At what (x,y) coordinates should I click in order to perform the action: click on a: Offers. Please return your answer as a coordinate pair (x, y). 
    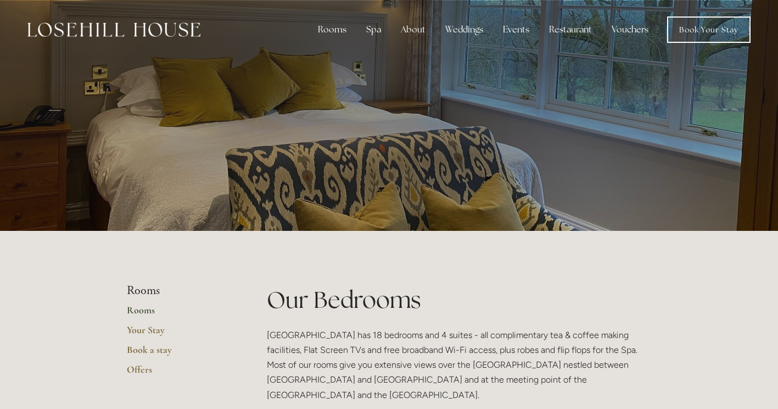
    Looking at the image, I should click on (179, 373).